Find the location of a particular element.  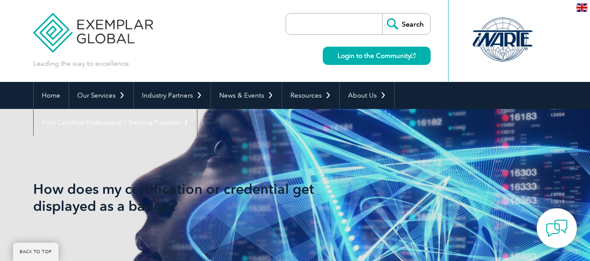

a: News & Events is located at coordinates (246, 96).